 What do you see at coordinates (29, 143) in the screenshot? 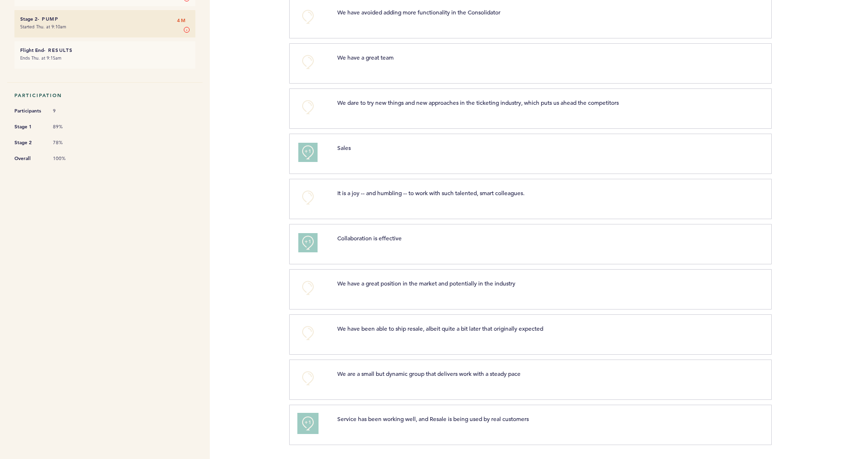
I see `span: Stage 2` at bounding box center [29, 143].